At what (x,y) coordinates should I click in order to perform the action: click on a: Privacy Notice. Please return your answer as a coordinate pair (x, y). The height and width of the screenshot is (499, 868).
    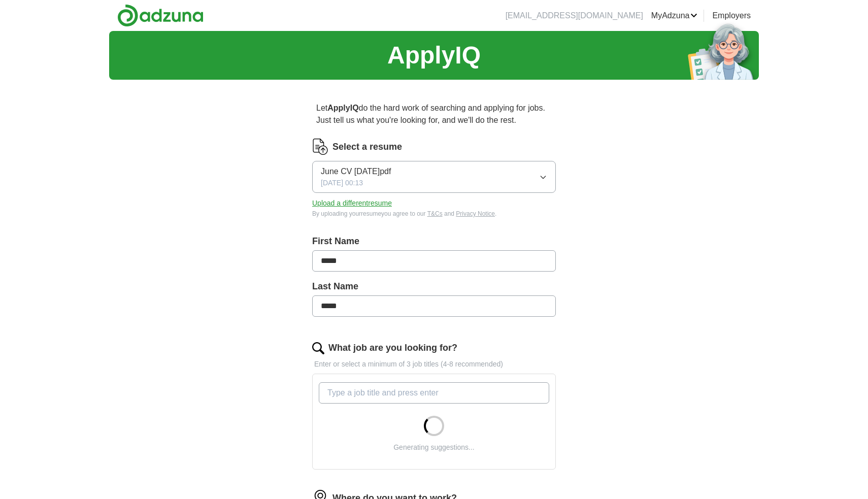
    Looking at the image, I should click on (475, 214).